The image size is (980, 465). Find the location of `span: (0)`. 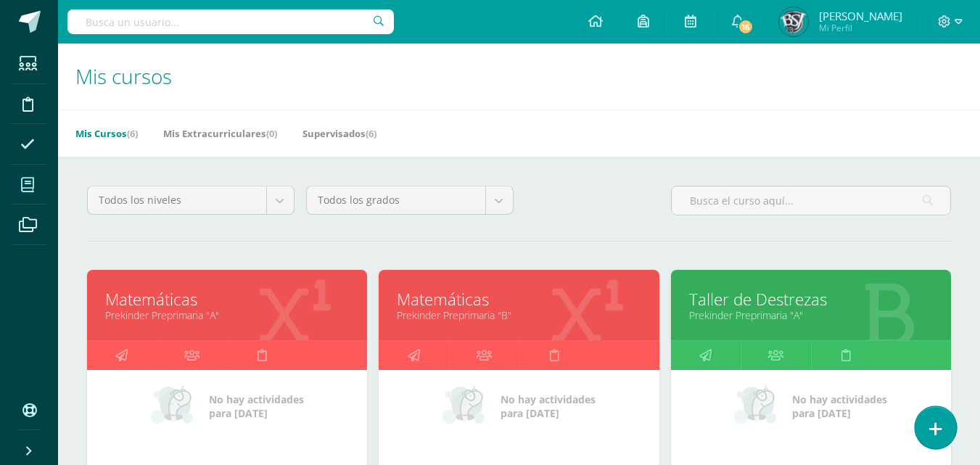

span: (0) is located at coordinates (272, 133).